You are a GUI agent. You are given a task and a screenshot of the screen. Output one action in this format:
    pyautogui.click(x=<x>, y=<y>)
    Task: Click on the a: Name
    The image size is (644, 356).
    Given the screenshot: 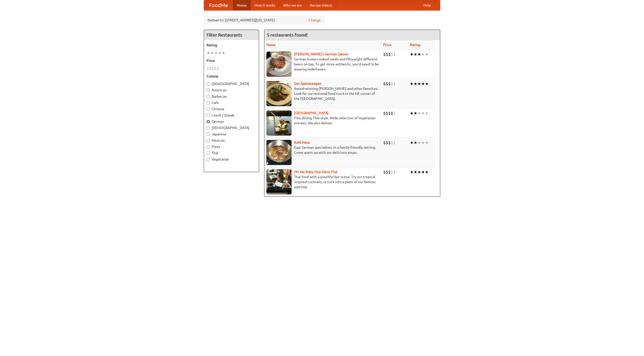 What is the action you would take?
    pyautogui.click(x=271, y=45)
    